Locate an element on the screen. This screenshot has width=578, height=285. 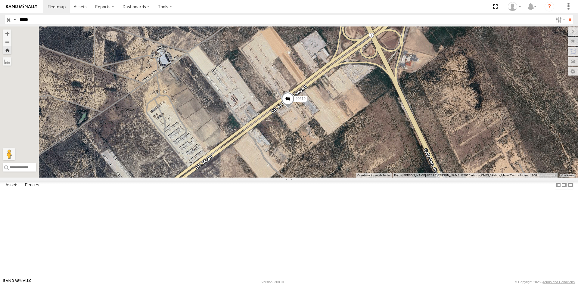
label: Fences is located at coordinates (32, 185).